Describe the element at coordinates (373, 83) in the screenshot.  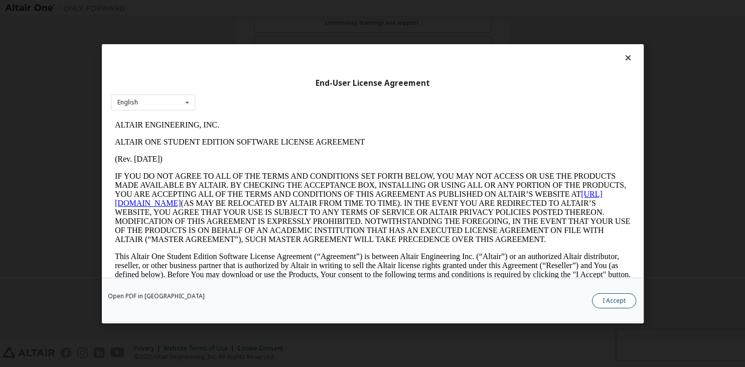
I see `div: End-User License Agreement` at that location.